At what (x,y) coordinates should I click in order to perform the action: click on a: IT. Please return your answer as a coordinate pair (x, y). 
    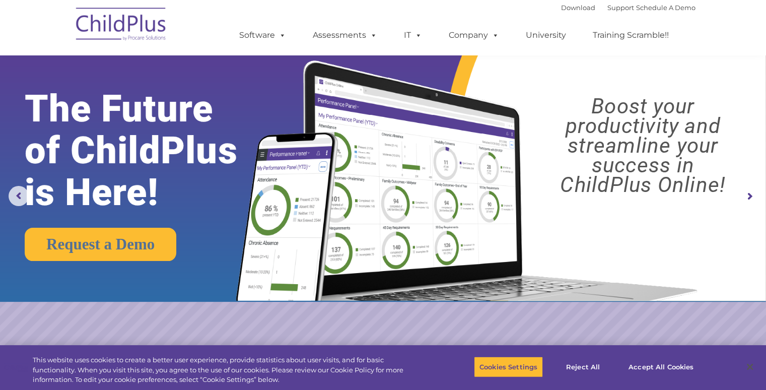
    Looking at the image, I should click on (413, 35).